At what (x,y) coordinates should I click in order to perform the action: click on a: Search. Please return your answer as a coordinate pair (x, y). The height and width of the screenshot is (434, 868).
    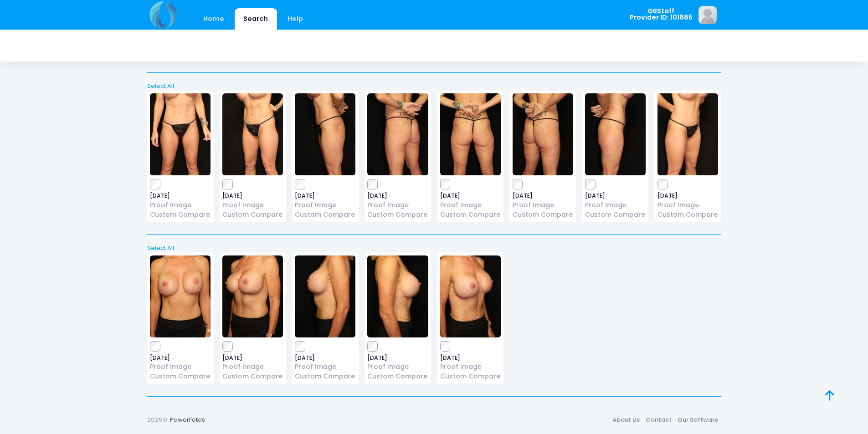
    Looking at the image, I should click on (255, 19).